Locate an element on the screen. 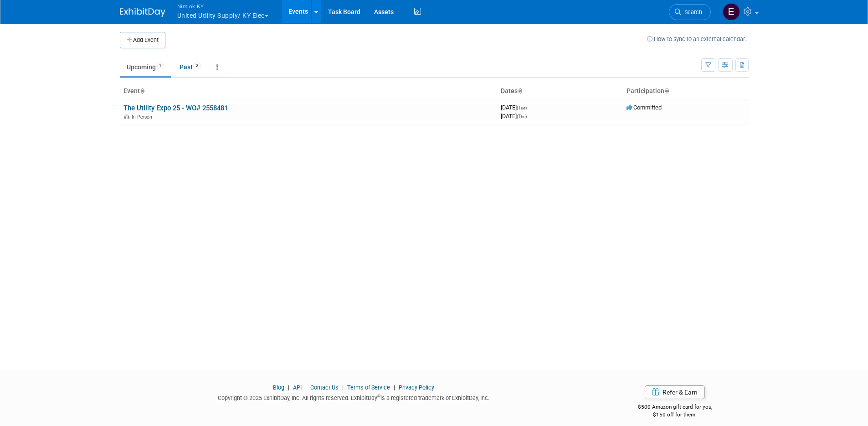 The width and height of the screenshot is (868, 426). span: (Thu) is located at coordinates (521, 116).